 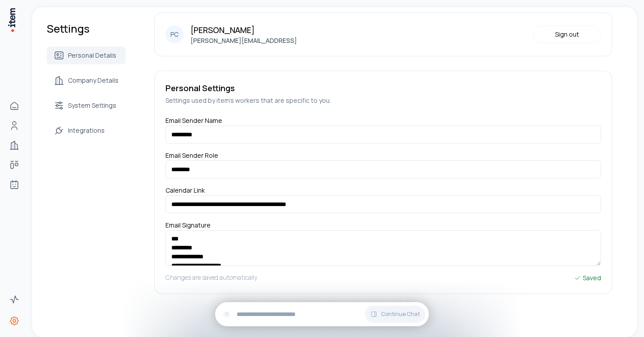 What do you see at coordinates (188, 226) in the screenshot?
I see `label: Email Signature` at bounding box center [188, 226].